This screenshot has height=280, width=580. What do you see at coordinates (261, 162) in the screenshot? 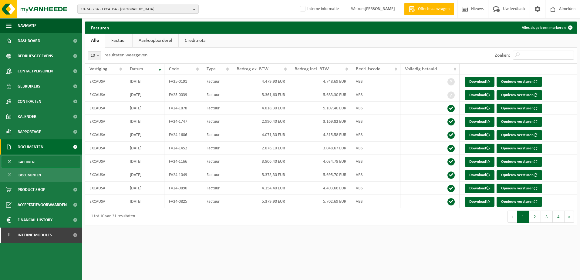
I see `td: 3.806,40 EUR` at bounding box center [261, 162].